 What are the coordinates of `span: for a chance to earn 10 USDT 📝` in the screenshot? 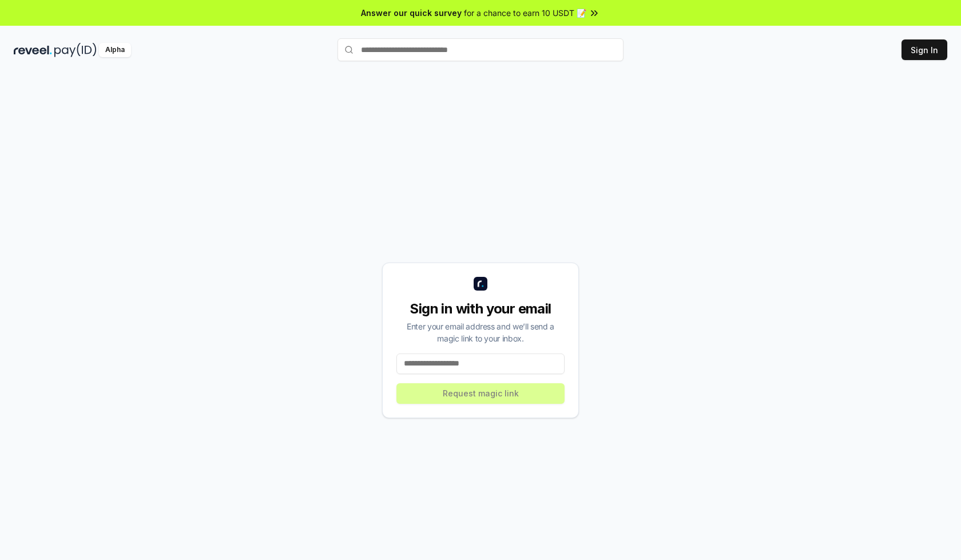 It's located at (525, 13).